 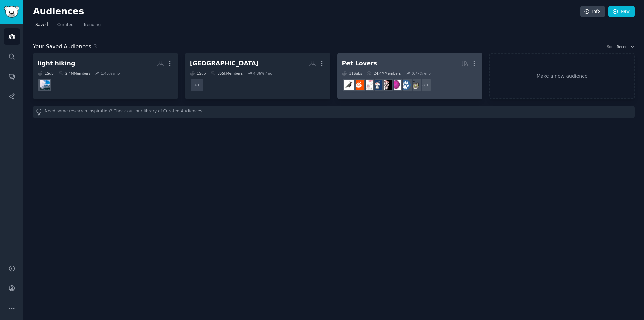 I want to click on div: 24.4M Members, so click(x=384, y=74).